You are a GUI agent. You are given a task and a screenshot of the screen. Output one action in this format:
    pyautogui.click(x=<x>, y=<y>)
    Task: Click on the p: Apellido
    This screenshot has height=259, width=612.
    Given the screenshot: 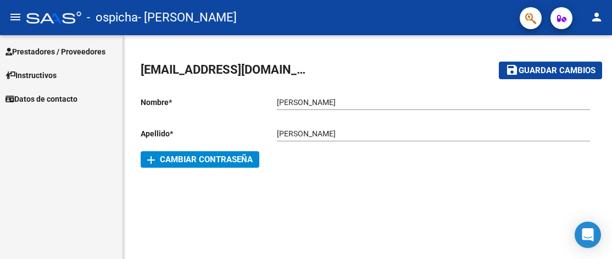 What is the action you would take?
    pyautogui.click(x=209, y=133)
    